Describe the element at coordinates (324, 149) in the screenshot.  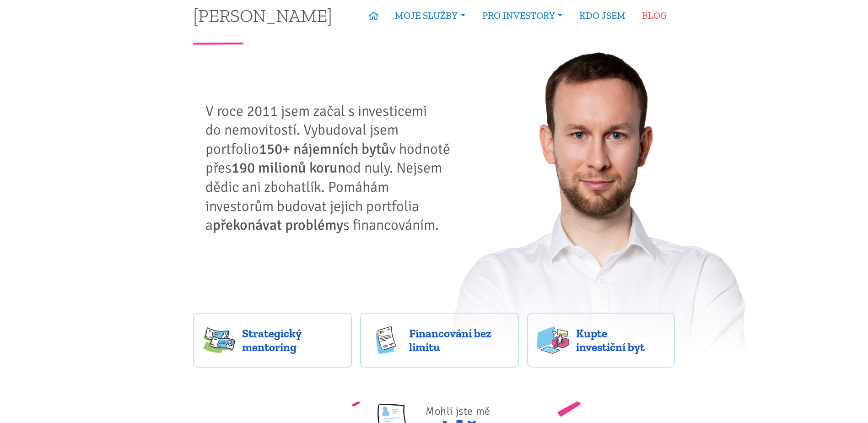
I see `strong: 150+ nájemních bytů` at that location.